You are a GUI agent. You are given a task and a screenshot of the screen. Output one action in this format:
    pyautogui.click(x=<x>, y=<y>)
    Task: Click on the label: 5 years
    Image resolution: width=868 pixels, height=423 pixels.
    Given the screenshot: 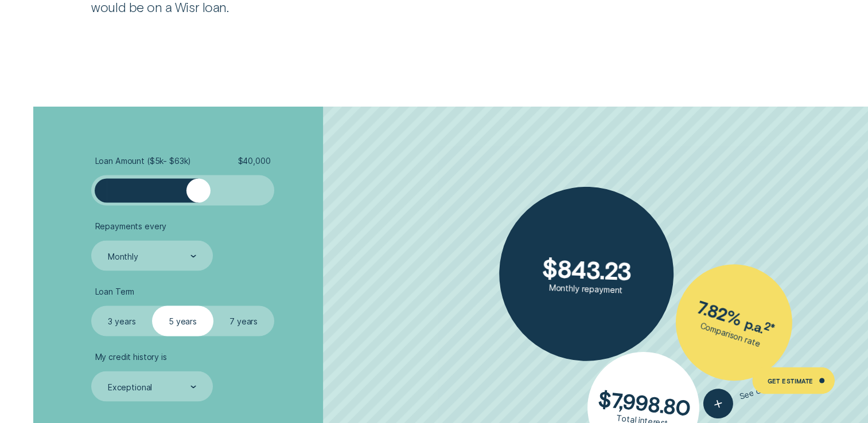 What is the action you would take?
    pyautogui.click(x=183, y=321)
    